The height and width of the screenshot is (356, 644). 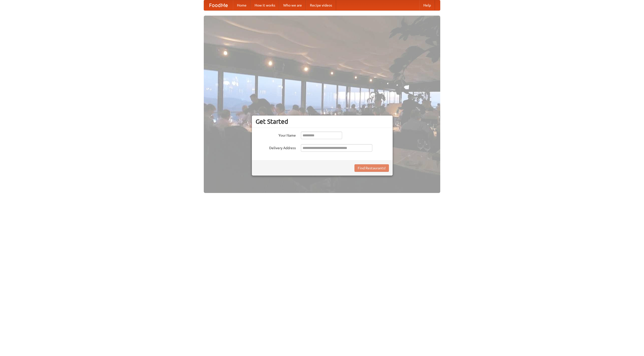 What do you see at coordinates (265, 5) in the screenshot?
I see `a: How it works` at bounding box center [265, 5].